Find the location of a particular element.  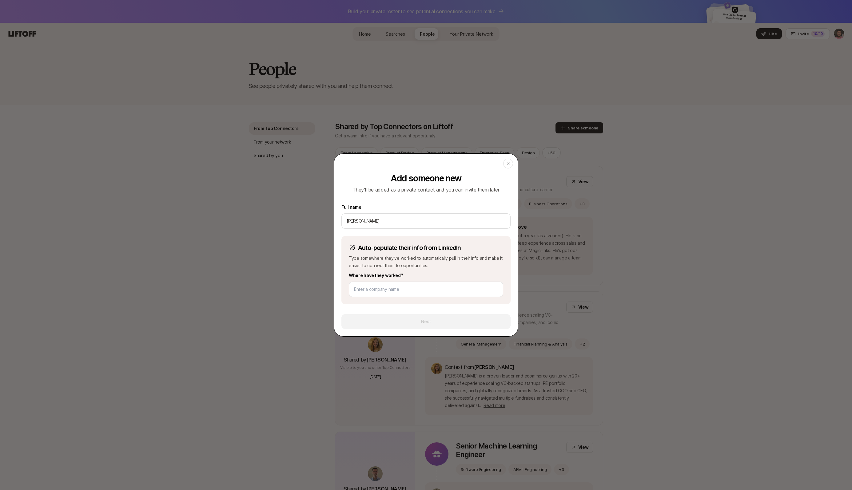

p: They’ll be added as a private contact and you can invite them later is located at coordinates (426, 190).